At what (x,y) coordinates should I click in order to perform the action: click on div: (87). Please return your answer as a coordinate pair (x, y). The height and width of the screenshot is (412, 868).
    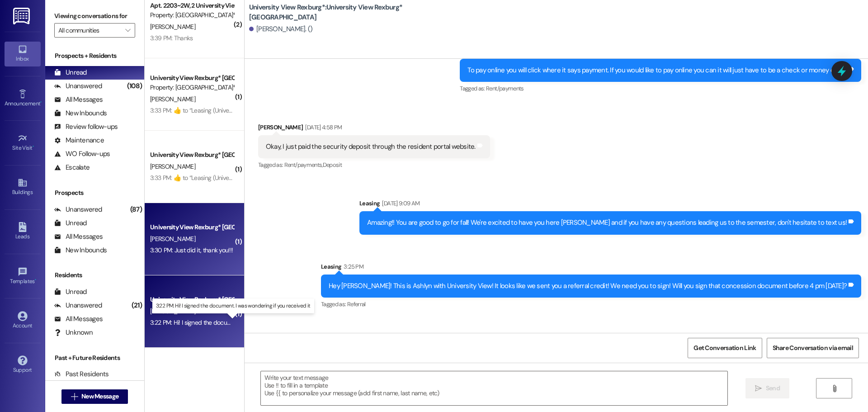
    Looking at the image, I should click on (136, 209).